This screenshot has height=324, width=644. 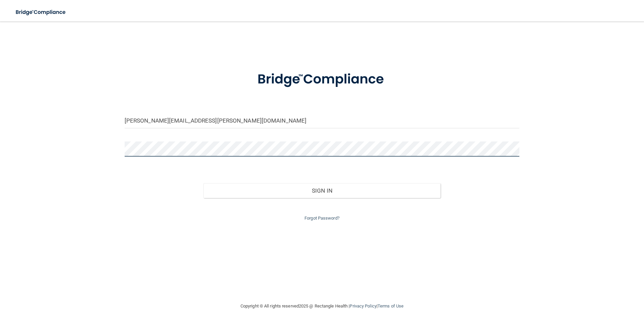 I want to click on input: Email, so click(x=322, y=120).